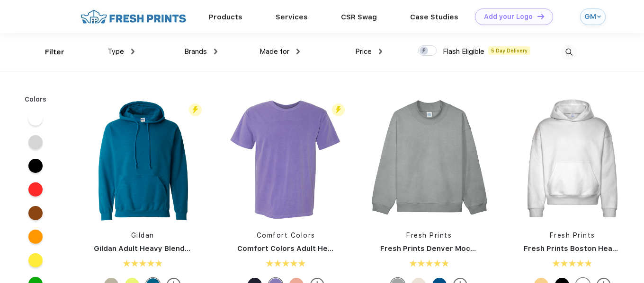  I want to click on span: Flash Eligible, so click(463, 51).